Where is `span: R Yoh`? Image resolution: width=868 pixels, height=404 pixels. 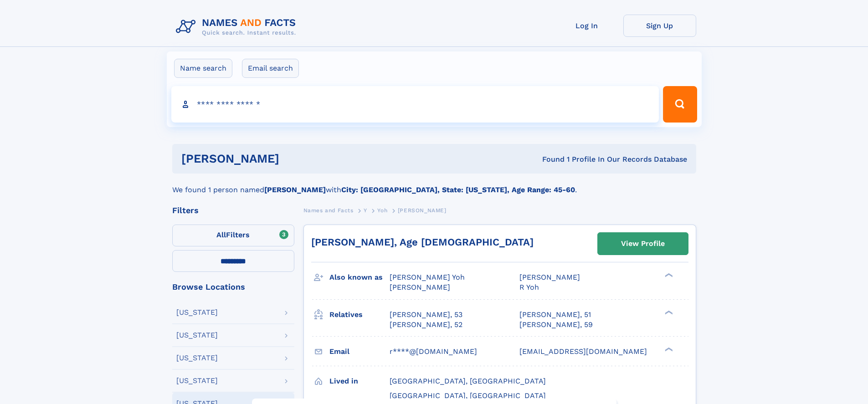
span: R Yoh is located at coordinates (529, 287).